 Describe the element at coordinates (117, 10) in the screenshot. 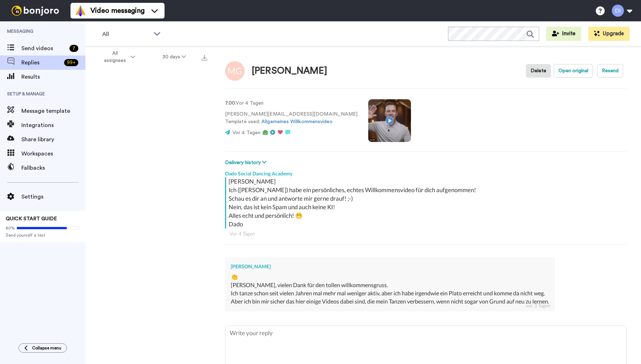

I see `span: Video messaging` at that location.